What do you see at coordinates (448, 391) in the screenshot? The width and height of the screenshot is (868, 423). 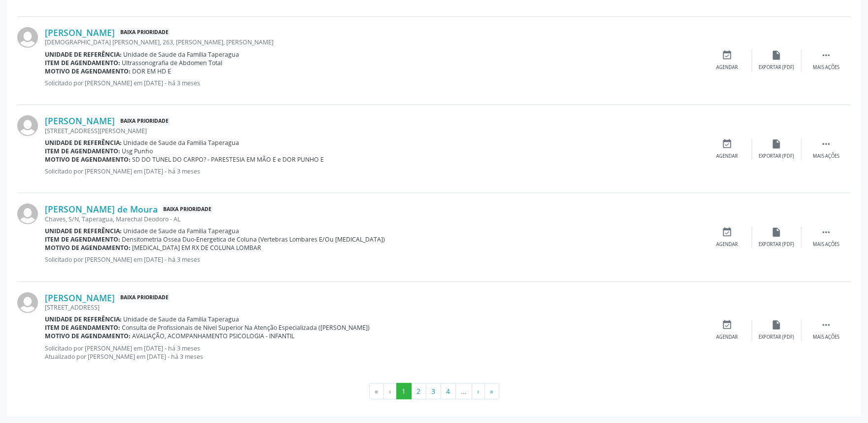 I see `button: Go to page 4` at bounding box center [448, 391].